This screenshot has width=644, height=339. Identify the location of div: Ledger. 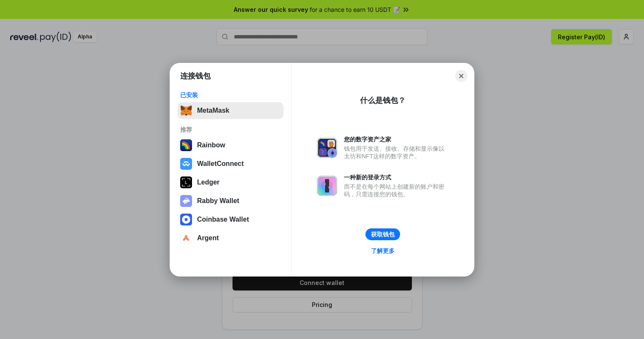
(208, 183).